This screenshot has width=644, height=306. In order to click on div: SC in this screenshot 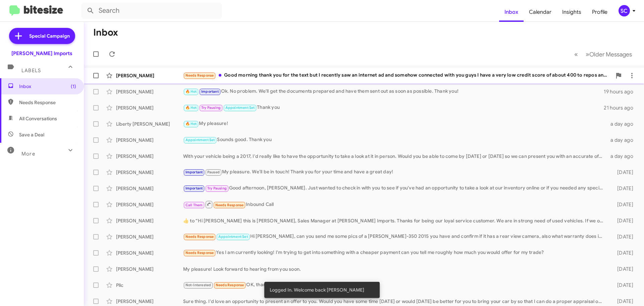, I will do `click(625, 11)`.